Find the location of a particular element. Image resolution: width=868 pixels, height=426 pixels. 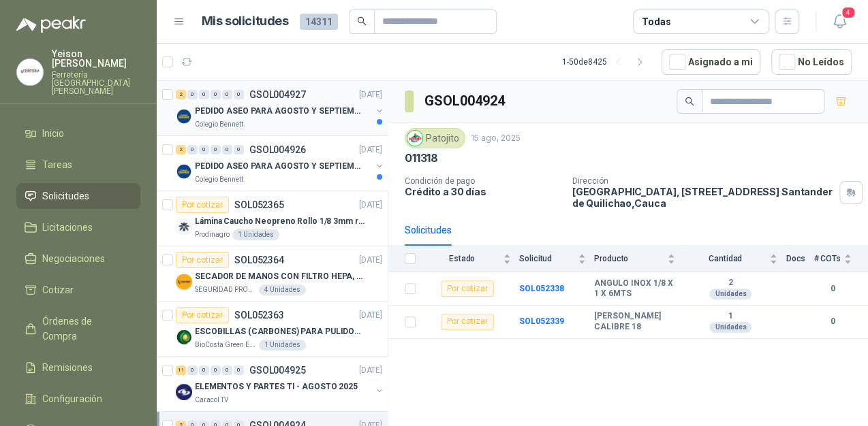

p: ESCOBILLAS (CARBONES) PARA PULIDORA DEWALT is located at coordinates (279, 331).